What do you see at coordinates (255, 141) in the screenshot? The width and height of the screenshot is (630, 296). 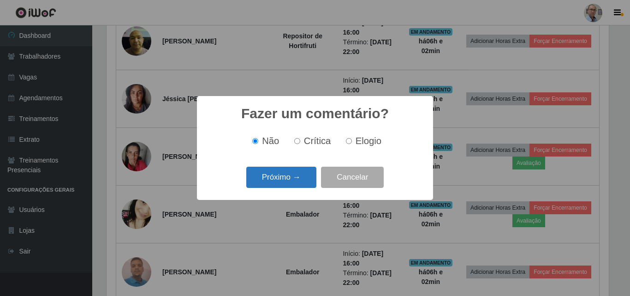 I see `input: Não` at bounding box center [255, 141].